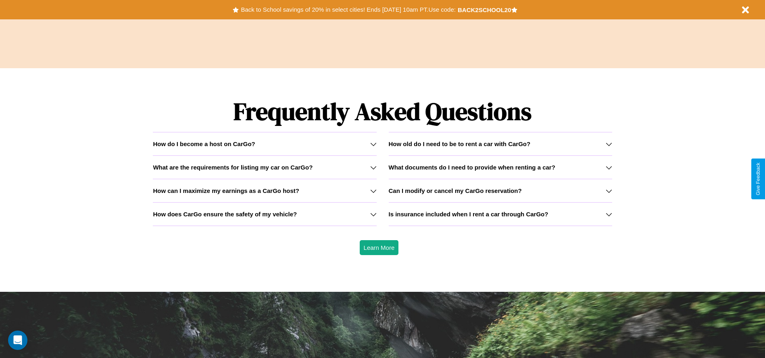  I want to click on h3: Can I modify or cancel my CarGo reservation?, so click(455, 190).